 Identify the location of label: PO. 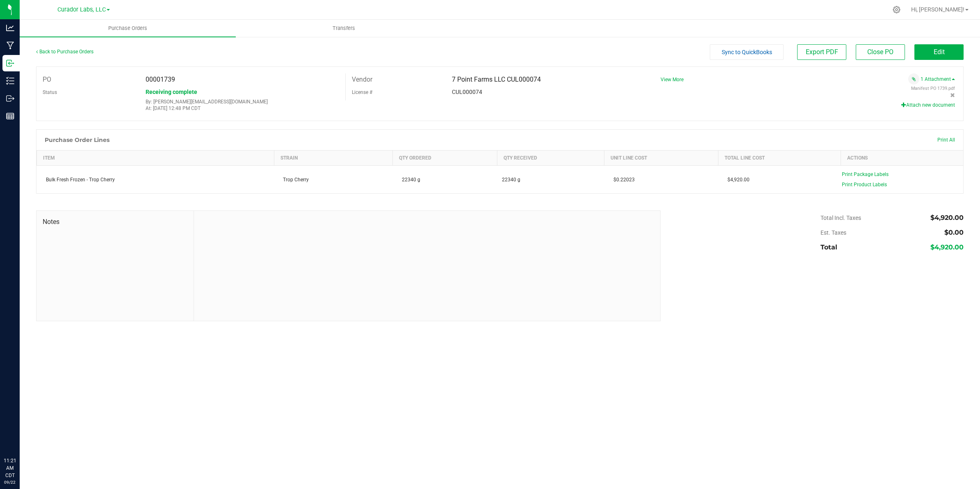
(46, 79).